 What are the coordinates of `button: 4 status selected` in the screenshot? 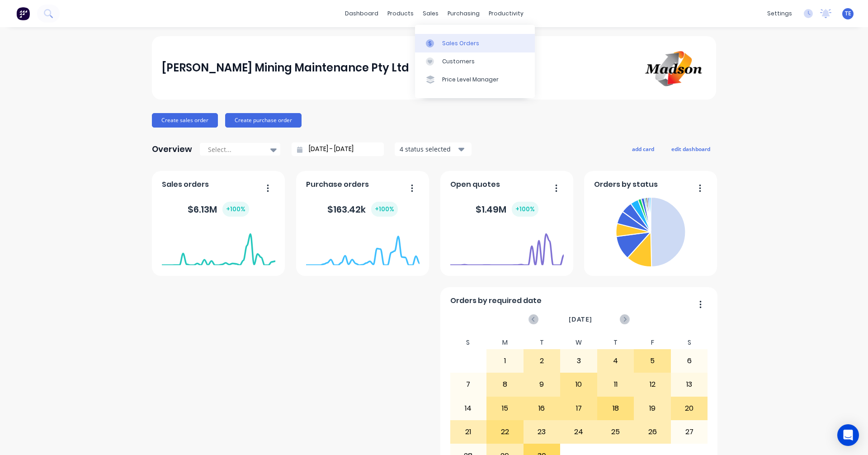 It's located at (433, 149).